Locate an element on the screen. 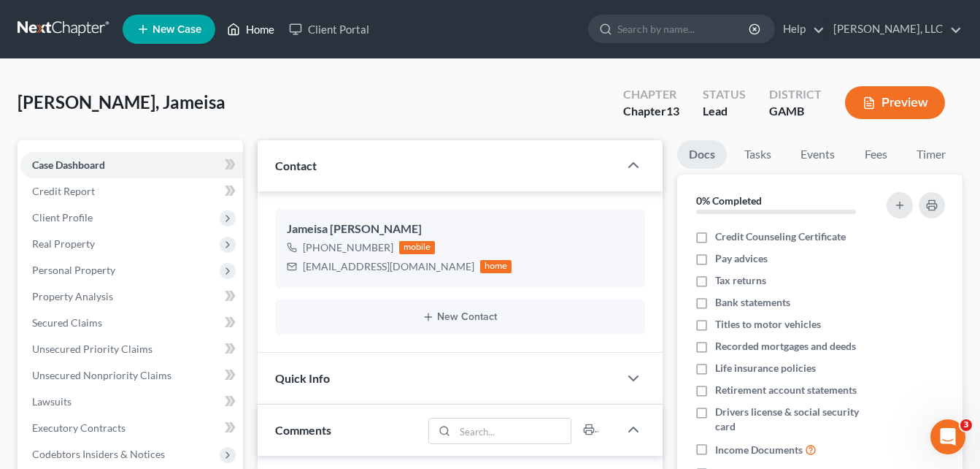 The height and width of the screenshot is (469, 980). span: Lawsuits is located at coordinates (52, 401).